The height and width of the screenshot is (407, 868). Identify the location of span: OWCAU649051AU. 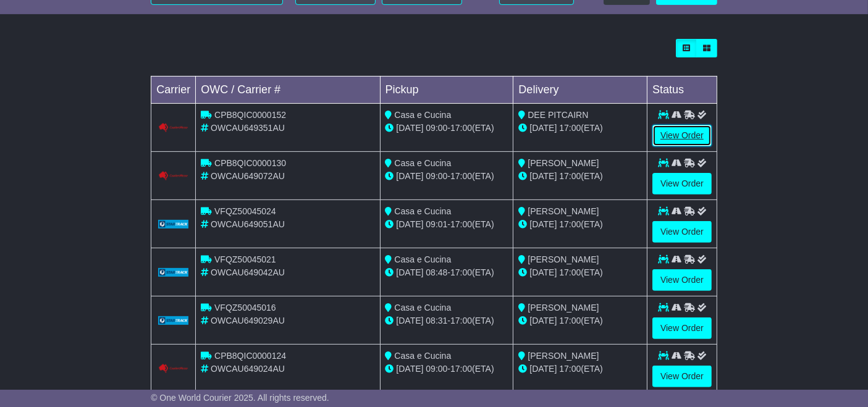
(247, 224).